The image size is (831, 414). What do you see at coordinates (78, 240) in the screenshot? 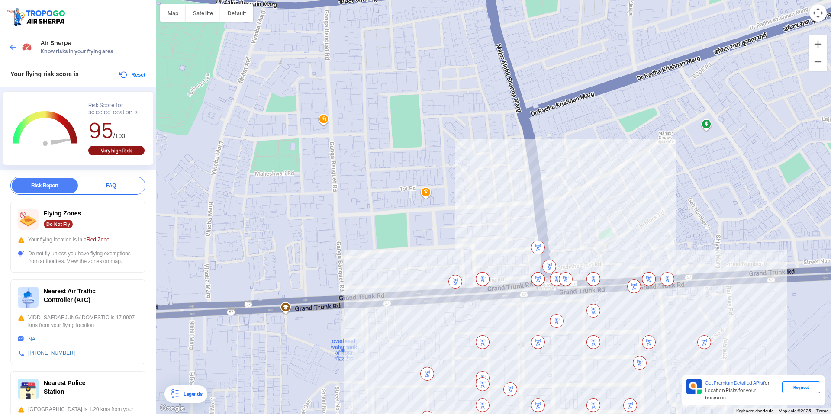
I see `div: Your flying location is in a` at bounding box center [78, 240].